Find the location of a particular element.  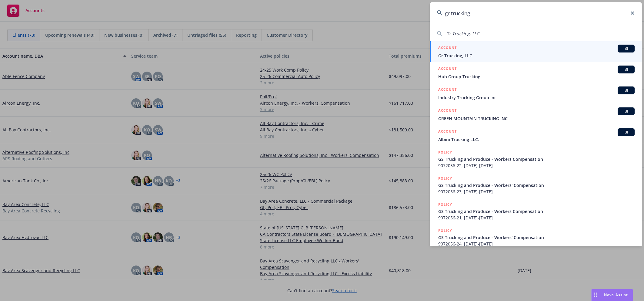

span: GREEN MOUNTAIN TRUCKING INC is located at coordinates (536, 118).